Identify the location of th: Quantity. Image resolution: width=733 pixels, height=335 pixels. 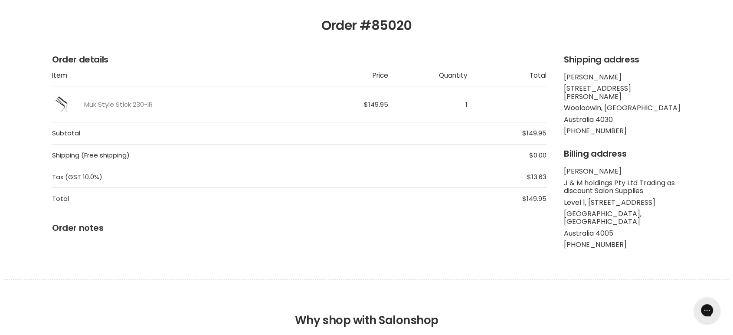
(427, 79).